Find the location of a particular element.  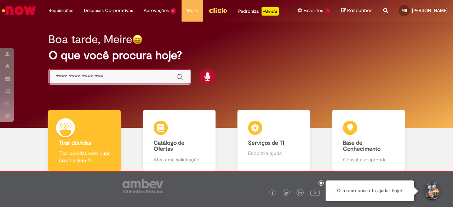

span: 2 is located at coordinates (173, 11).